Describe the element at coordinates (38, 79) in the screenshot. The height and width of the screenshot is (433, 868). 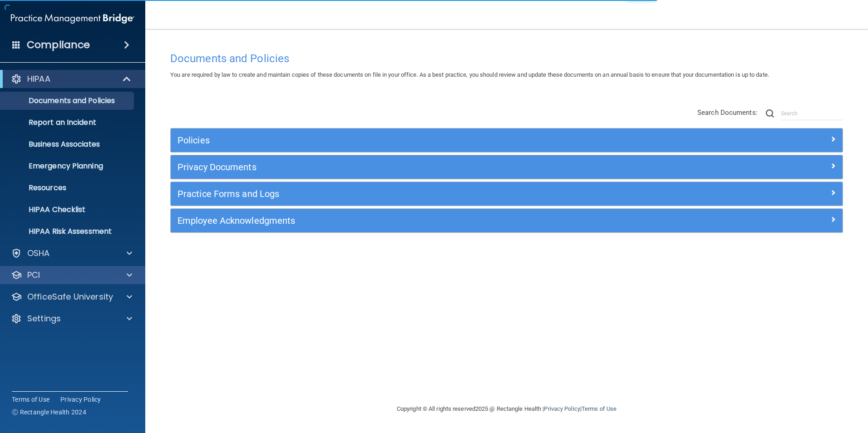
I see `p: HIPAA` at that location.